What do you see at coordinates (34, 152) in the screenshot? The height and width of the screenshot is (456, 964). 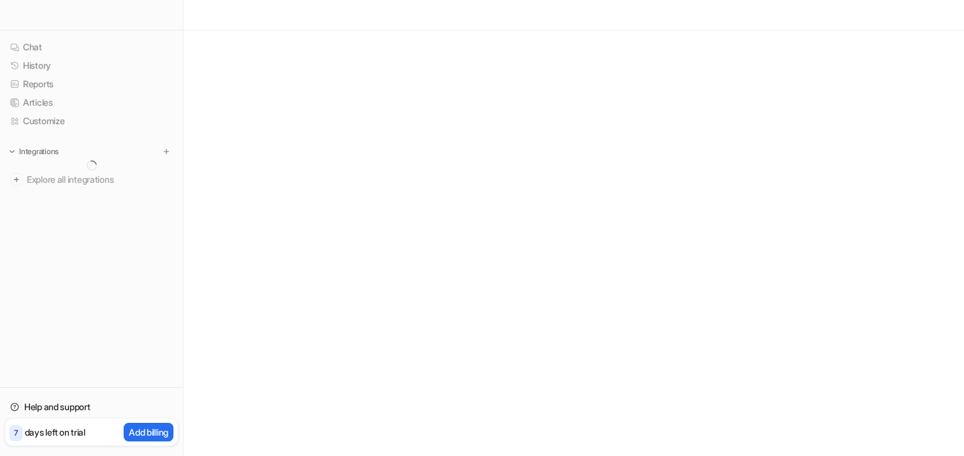 I see `button: Integrations` at bounding box center [34, 152].